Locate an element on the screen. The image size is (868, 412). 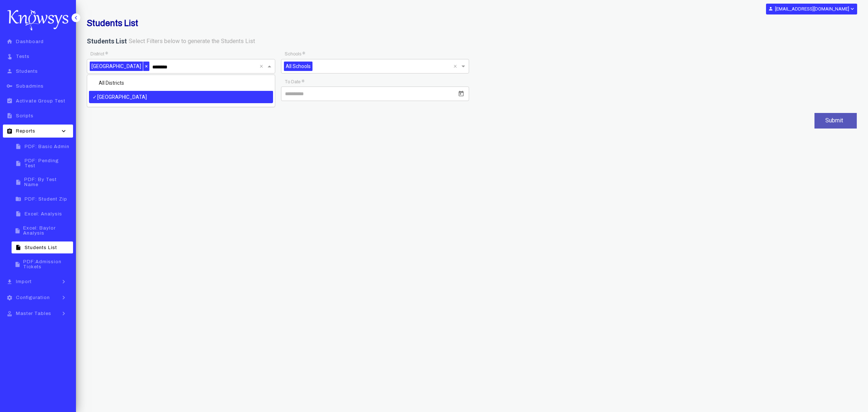
span: Students List is located at coordinates (41, 248).